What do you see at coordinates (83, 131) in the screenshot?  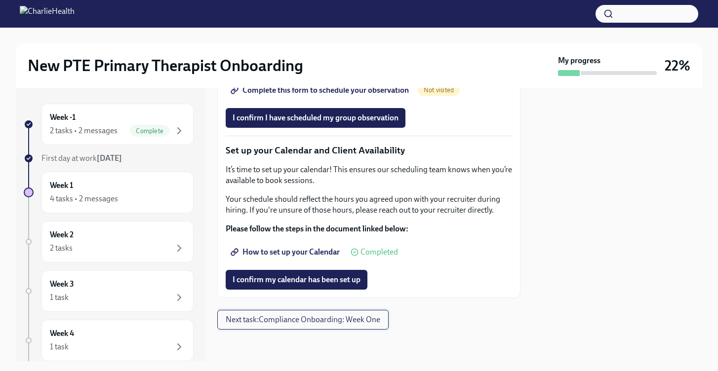 I see `div: 2 tasks • 2 messages` at bounding box center [83, 131].